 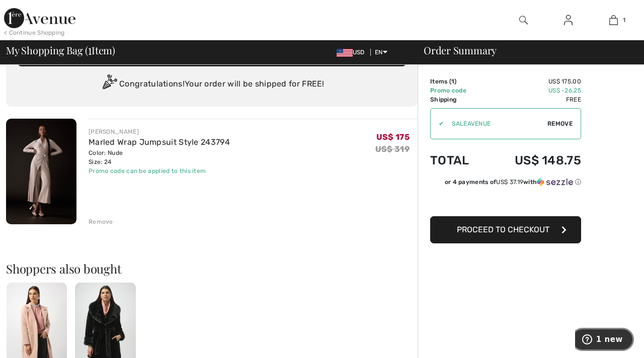 What do you see at coordinates (40, 18) in the screenshot?
I see `img: 1ère Avenue` at bounding box center [40, 18].